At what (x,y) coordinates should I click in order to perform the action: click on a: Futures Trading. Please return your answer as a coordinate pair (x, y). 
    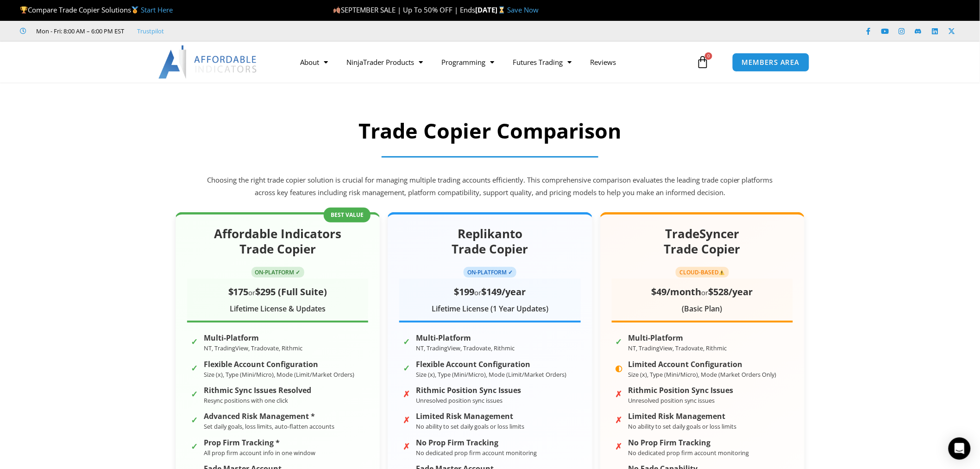
    Looking at the image, I should click on (541, 62).